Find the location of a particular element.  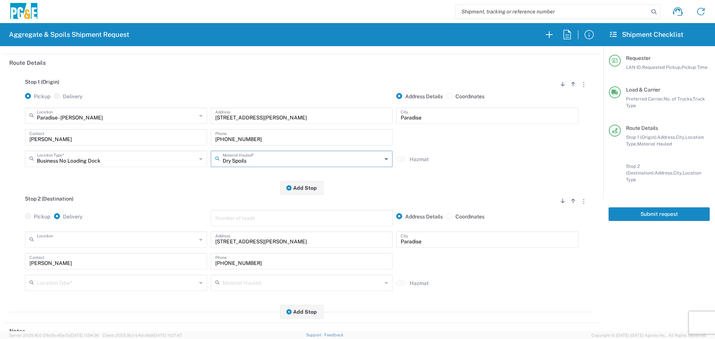

img: pge is located at coordinates (24, 12).